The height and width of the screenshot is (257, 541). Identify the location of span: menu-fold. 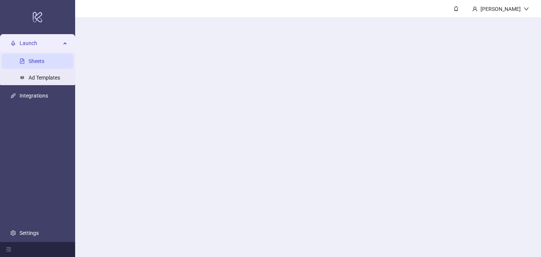
(9, 250).